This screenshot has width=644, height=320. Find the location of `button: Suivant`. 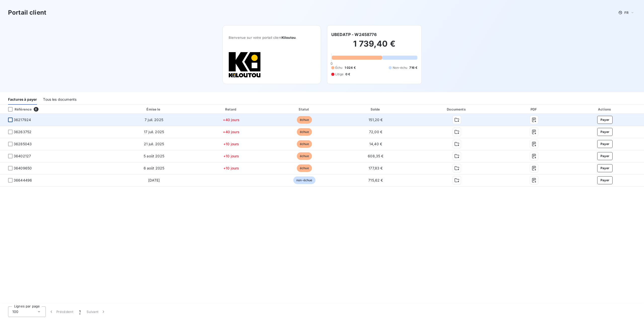

button: Suivant is located at coordinates (96, 312).